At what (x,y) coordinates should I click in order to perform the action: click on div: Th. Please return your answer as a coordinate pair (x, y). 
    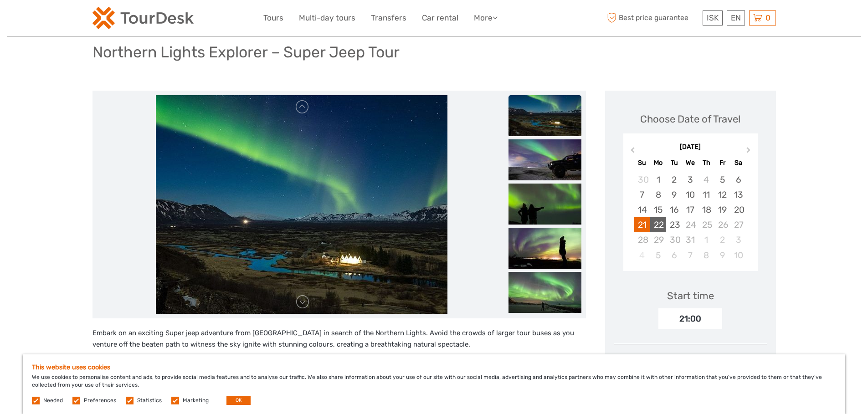
    Looking at the image, I should click on (706, 163).